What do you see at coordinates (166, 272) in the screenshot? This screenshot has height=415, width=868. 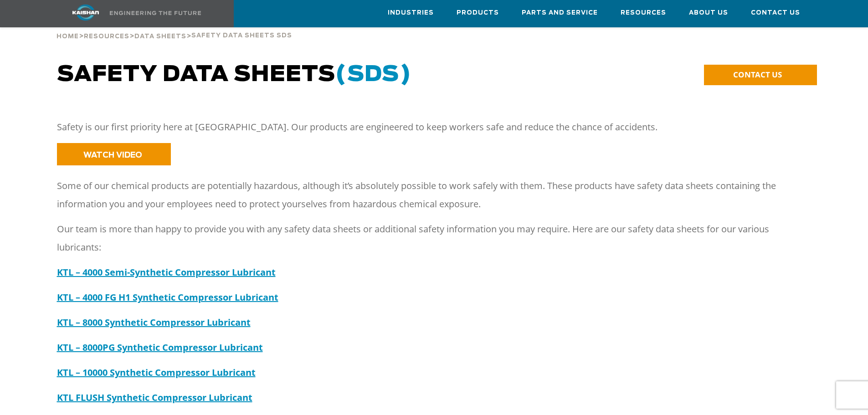 I see `strong: KTL – 4000 Semi-Synthetic Compressor Lubricant` at bounding box center [166, 272].